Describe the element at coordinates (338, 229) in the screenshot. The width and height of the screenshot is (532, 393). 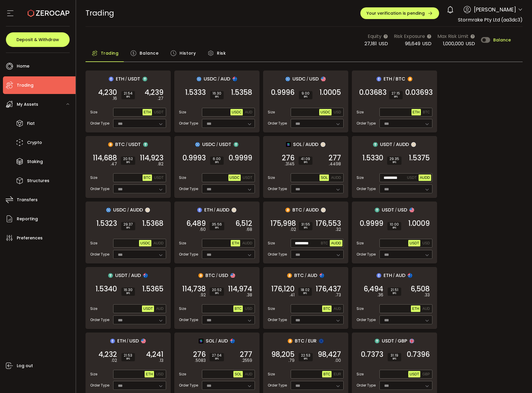
I see `em: .32` at that location.